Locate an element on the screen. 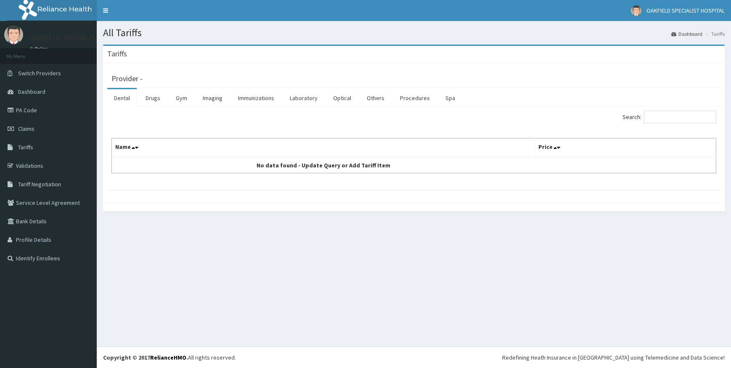  a: Online is located at coordinates (40, 49).